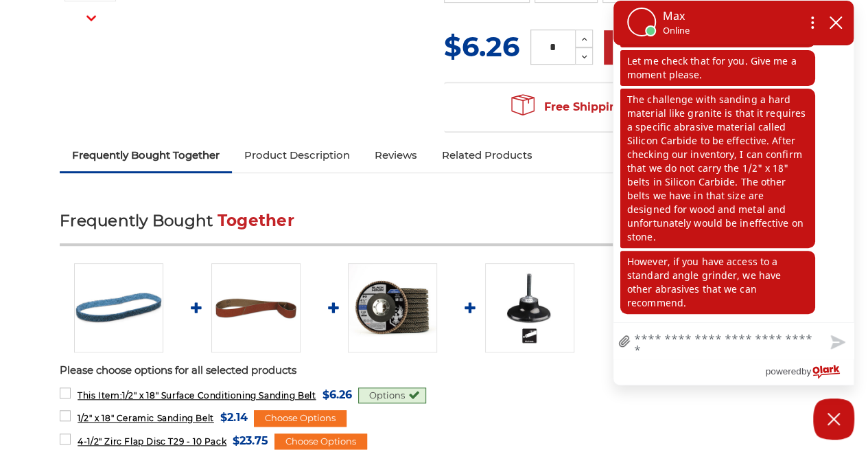 The width and height of the screenshot is (868, 450). Describe the element at coordinates (718, 282) in the screenshot. I see `p: However, if you have access to a standard angle grinder, we have other abrasives that we can reco...` at that location.